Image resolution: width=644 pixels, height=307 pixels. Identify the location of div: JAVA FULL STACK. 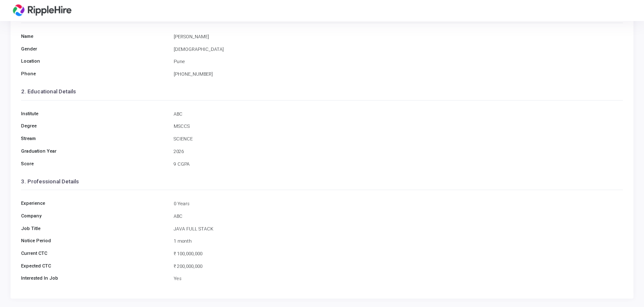
(398, 230).